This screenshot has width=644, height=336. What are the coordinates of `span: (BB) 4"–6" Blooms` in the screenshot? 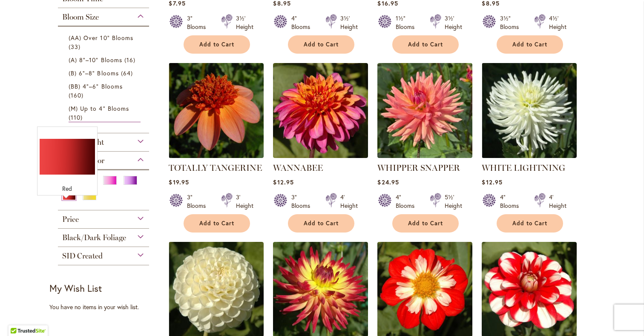 It's located at (95, 86).